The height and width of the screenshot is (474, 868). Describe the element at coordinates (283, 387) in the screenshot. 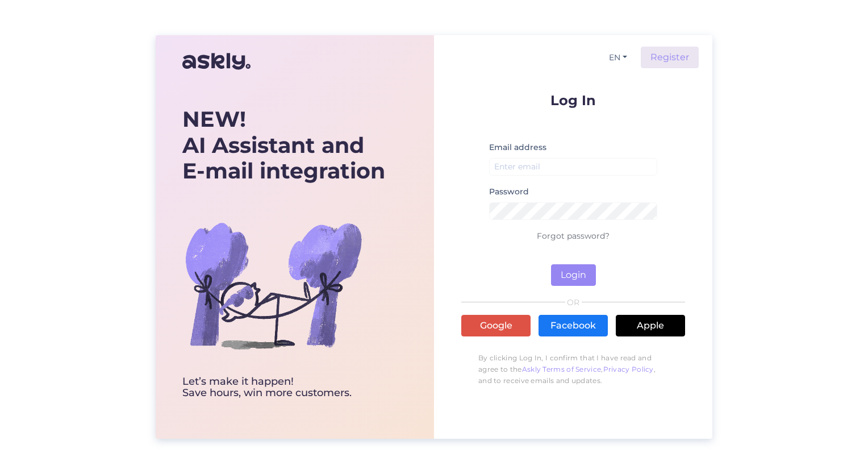

I see `div: Let’s make it happen! Save hours, win more customers.` at that location.